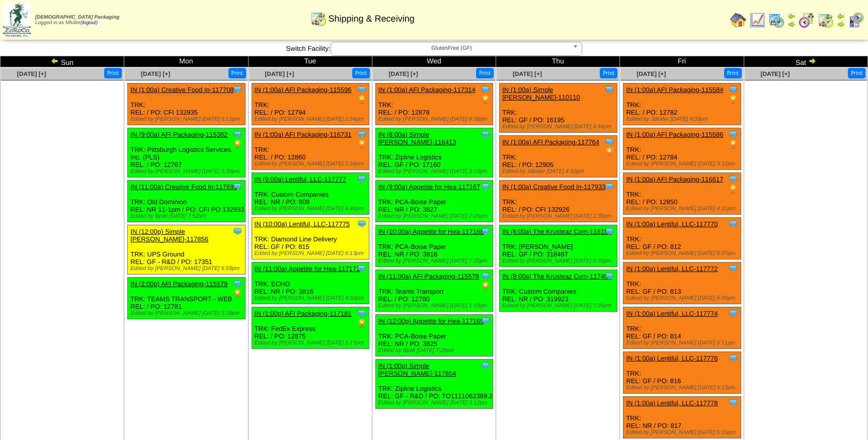  I want to click on a: IN (10:00a) Appetite for Hea-117168, so click(431, 231).